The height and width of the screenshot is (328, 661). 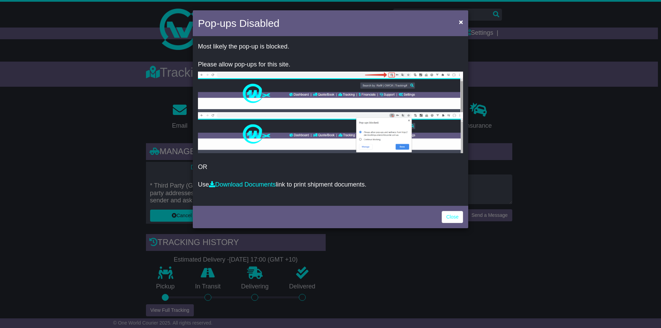 What do you see at coordinates (239, 23) in the screenshot?
I see `h4: Pop-ups Disabled` at bounding box center [239, 23].